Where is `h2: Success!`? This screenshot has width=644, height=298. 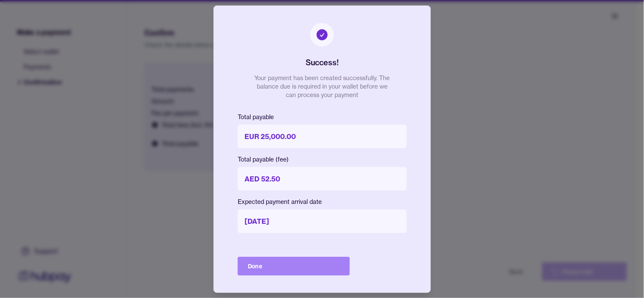
h2: Success! is located at coordinates (322, 63).